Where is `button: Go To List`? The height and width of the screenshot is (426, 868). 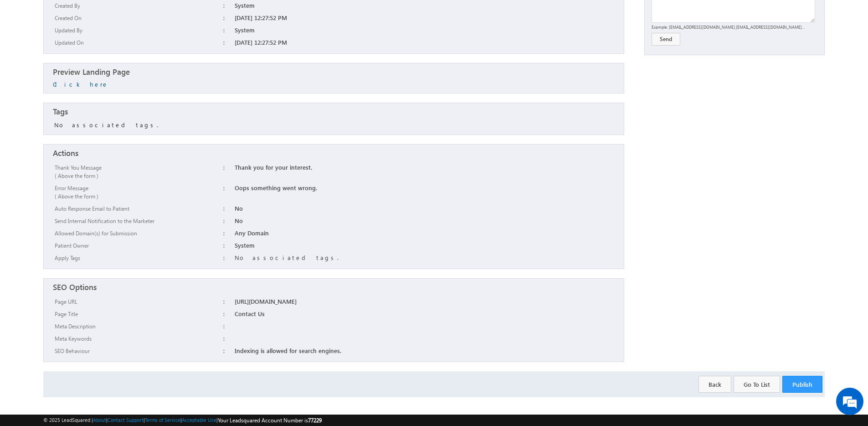 button: Go To List is located at coordinates (757, 384).